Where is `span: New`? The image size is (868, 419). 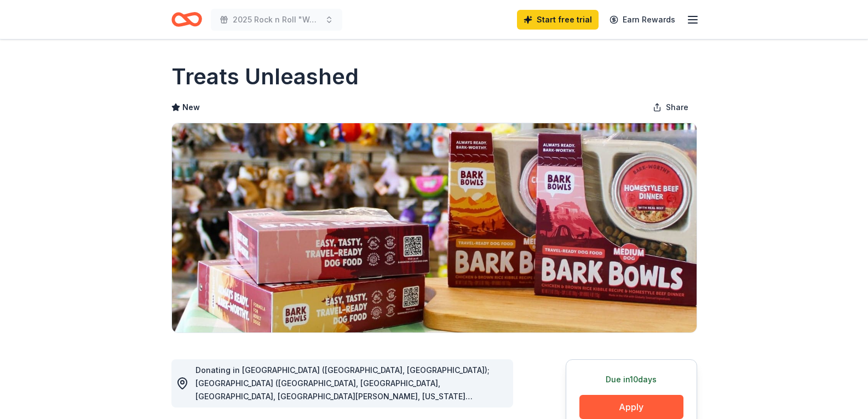
span: New is located at coordinates (191, 107).